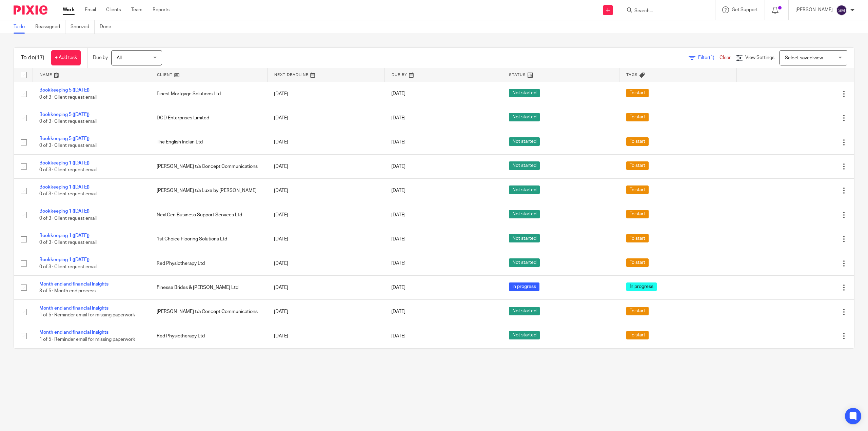 The height and width of the screenshot is (431, 868). What do you see at coordinates (712, 58) in the screenshot?
I see `span: (1)` at bounding box center [712, 58].